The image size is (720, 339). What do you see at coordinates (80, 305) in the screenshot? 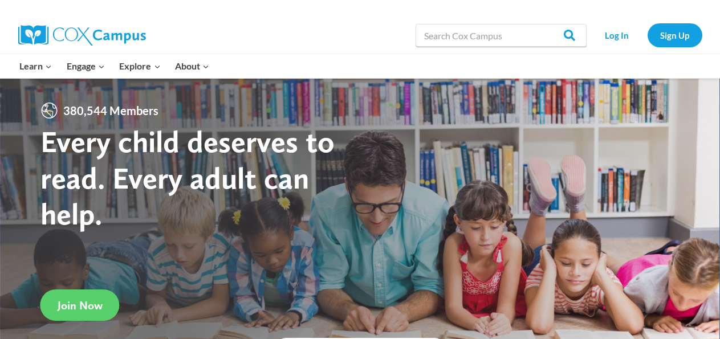
I see `a: Join Now` at bounding box center [80, 305].